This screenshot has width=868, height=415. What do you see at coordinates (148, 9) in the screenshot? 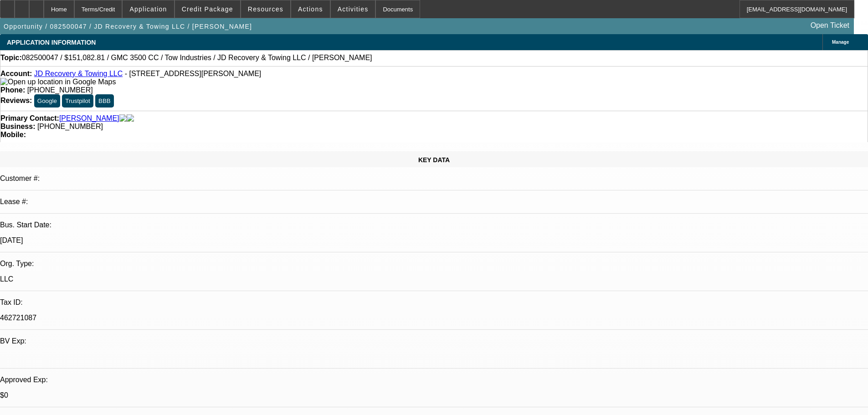
I see `button: Application` at bounding box center [148, 9].